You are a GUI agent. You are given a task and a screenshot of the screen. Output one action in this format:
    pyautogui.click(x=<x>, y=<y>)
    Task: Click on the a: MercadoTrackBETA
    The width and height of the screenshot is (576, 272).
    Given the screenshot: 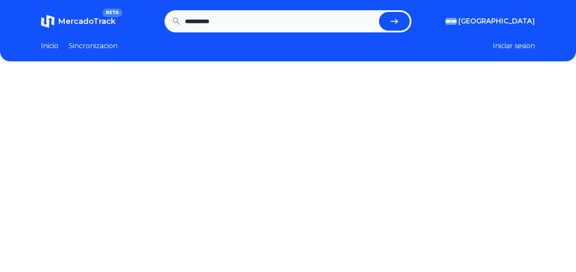 What is the action you would take?
    pyautogui.click(x=78, y=21)
    